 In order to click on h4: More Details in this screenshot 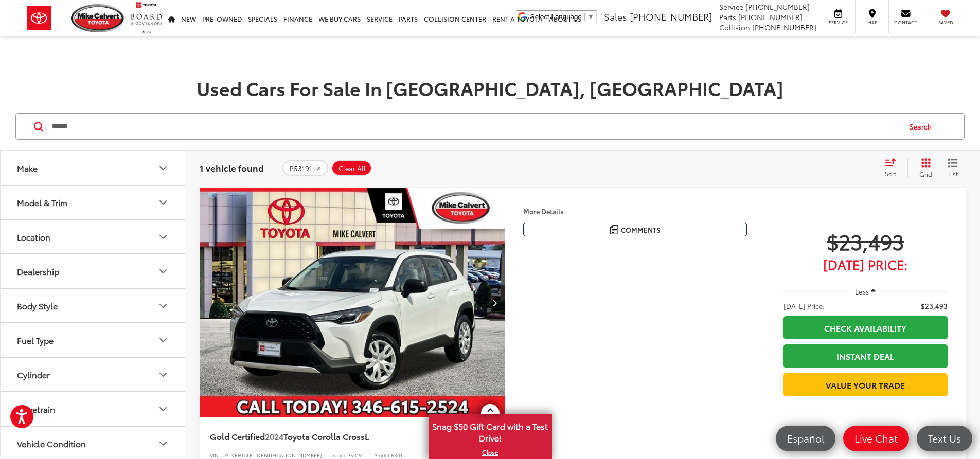, I will do `click(635, 211)`.